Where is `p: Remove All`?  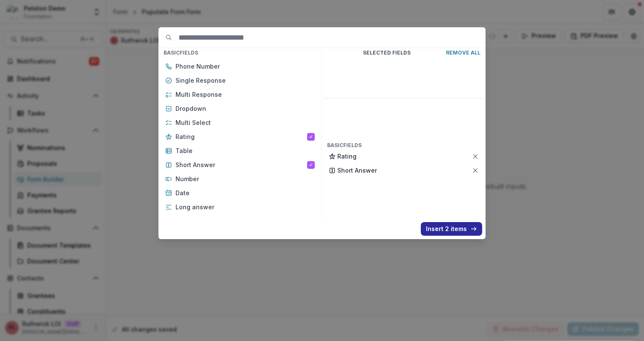 p: Remove All is located at coordinates (463, 53).